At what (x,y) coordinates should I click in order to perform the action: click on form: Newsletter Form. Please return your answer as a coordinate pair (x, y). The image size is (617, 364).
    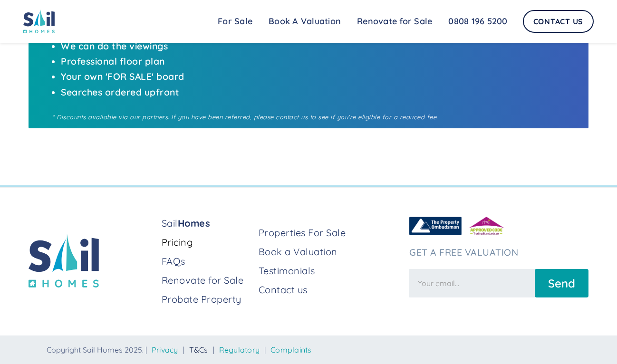
    Looking at the image, I should click on (499, 281).